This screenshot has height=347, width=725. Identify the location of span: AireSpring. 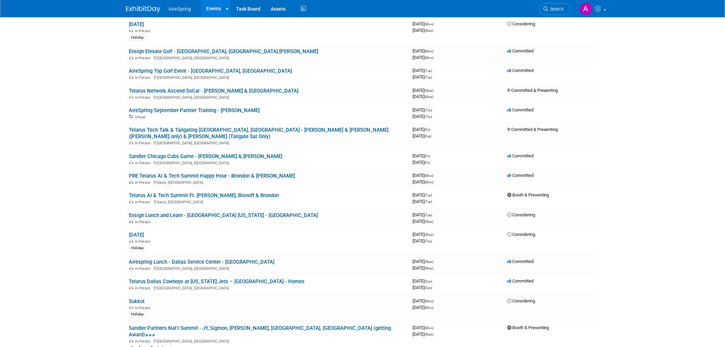
(180, 9).